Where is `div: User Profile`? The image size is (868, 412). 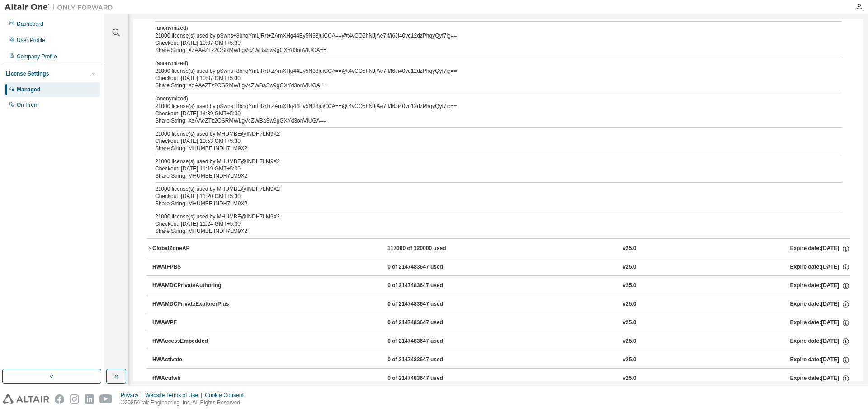 div: User Profile is located at coordinates (30, 40).